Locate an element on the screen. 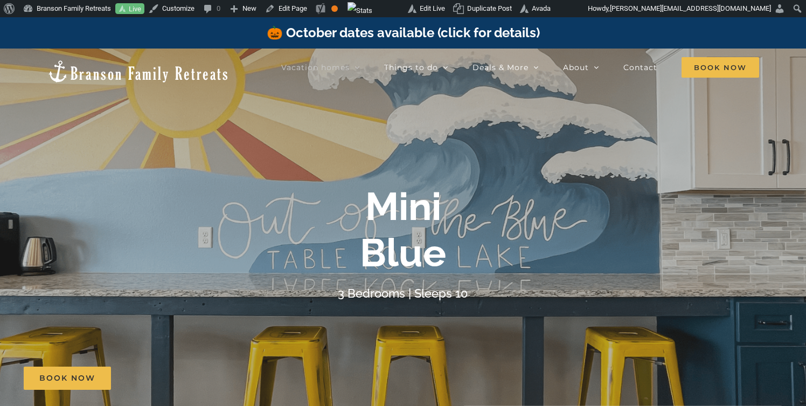  h4: 3 Bedrooms | Sleeps 10 is located at coordinates (403, 293).